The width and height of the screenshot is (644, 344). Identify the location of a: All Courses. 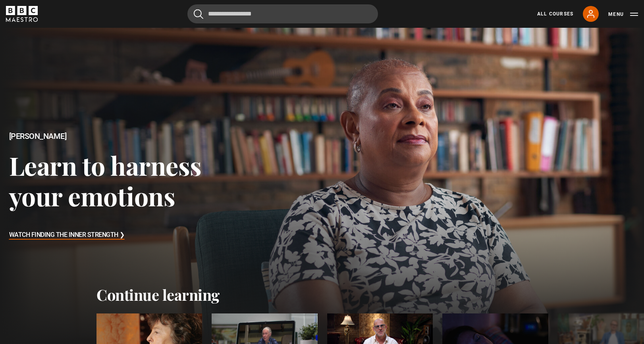
(555, 14).